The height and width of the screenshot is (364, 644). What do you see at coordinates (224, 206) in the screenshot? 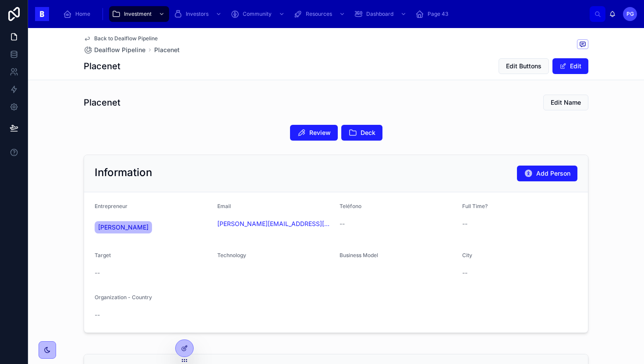
I see `span: Email` at bounding box center [224, 206].